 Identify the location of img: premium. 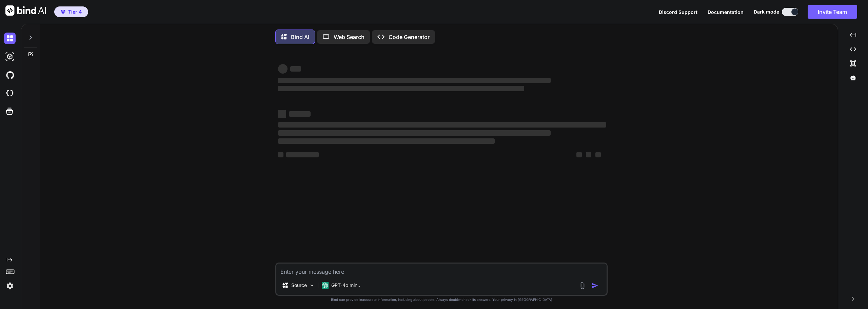
(63, 12).